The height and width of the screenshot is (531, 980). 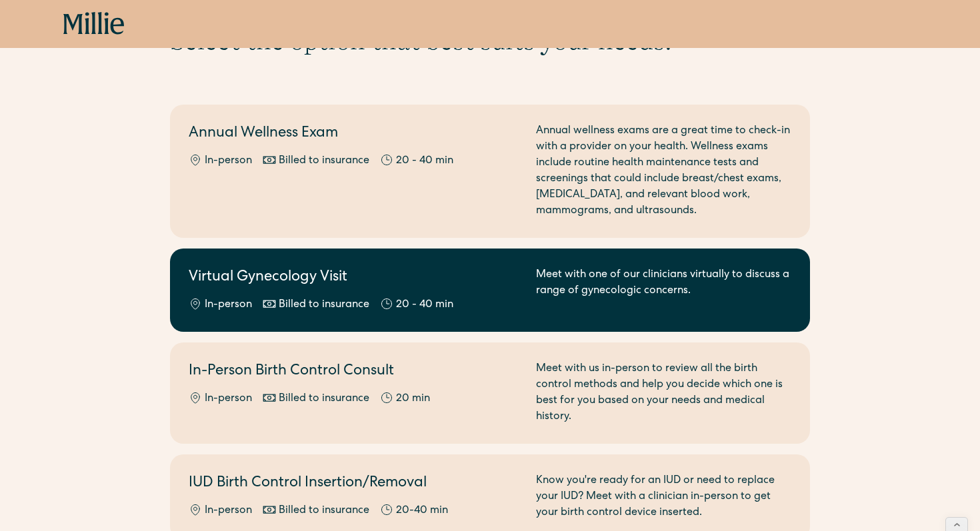 I want to click on a: In-Person Birth Control ConsultIn-personBilled to insurance20 minMeet with us in-person to review..., so click(x=490, y=393).